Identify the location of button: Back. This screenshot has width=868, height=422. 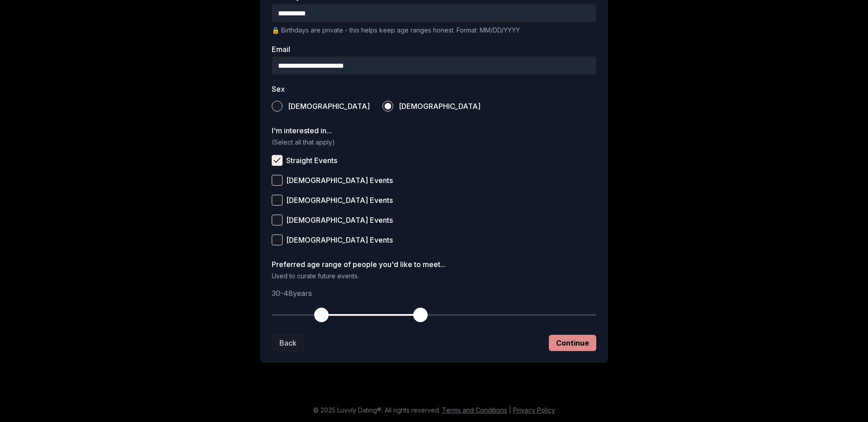
(288, 343).